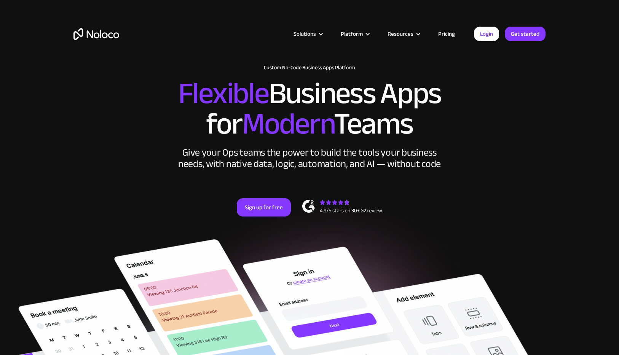  I want to click on a: Sign up for free, so click(264, 208).